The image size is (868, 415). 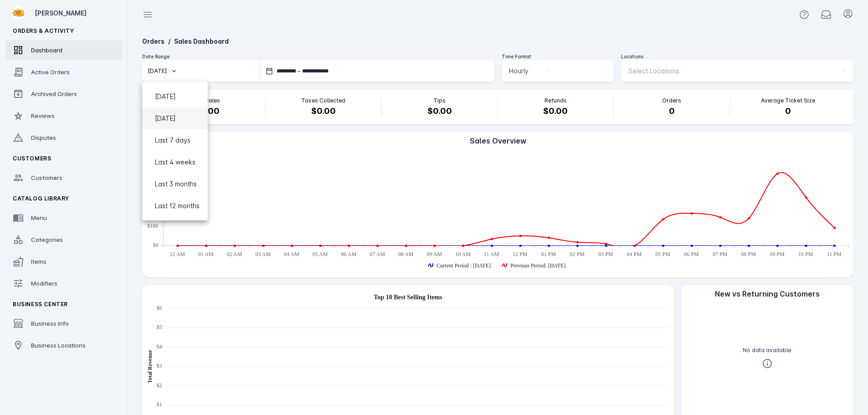 I want to click on span: Last 12 months, so click(x=177, y=206).